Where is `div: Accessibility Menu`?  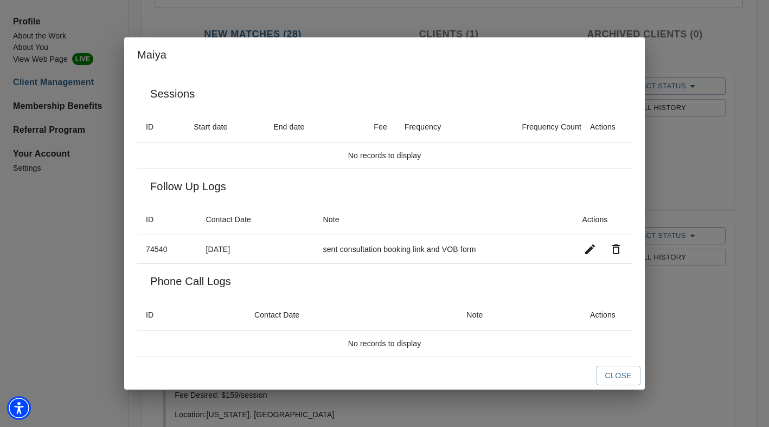
div: Accessibility Menu is located at coordinates (19, 408).